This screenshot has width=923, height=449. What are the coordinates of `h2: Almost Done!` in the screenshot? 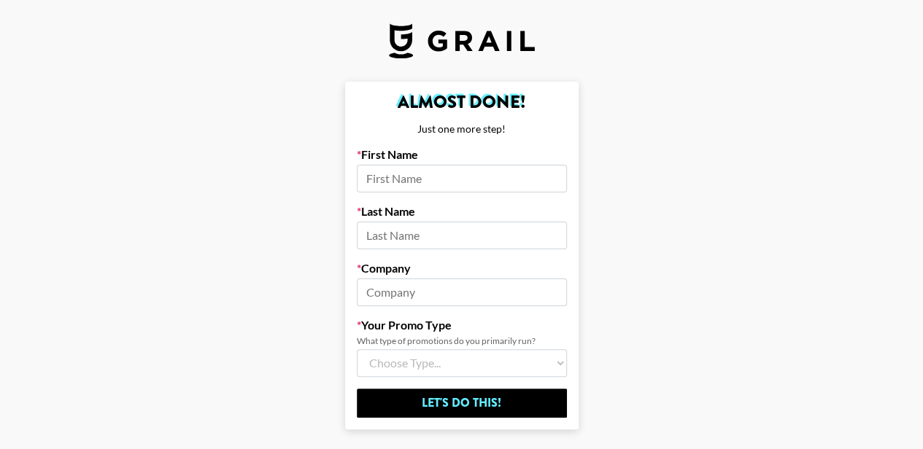 It's located at (462, 102).